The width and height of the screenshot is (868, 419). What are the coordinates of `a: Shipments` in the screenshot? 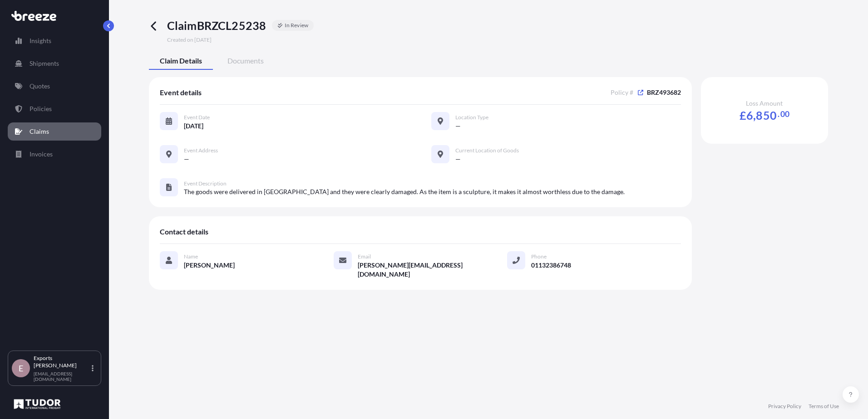 It's located at (55, 64).